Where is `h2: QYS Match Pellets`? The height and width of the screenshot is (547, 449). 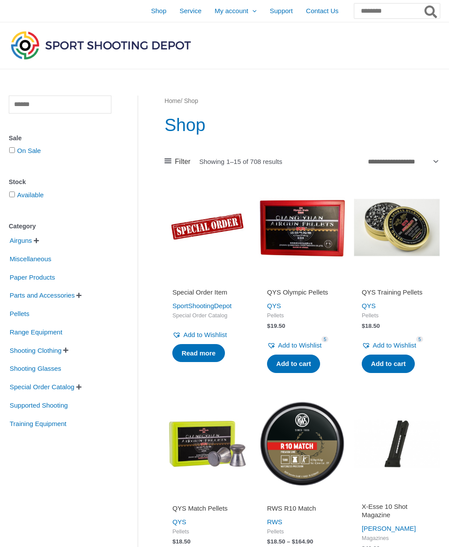 h2: QYS Match Pellets is located at coordinates (207, 509).